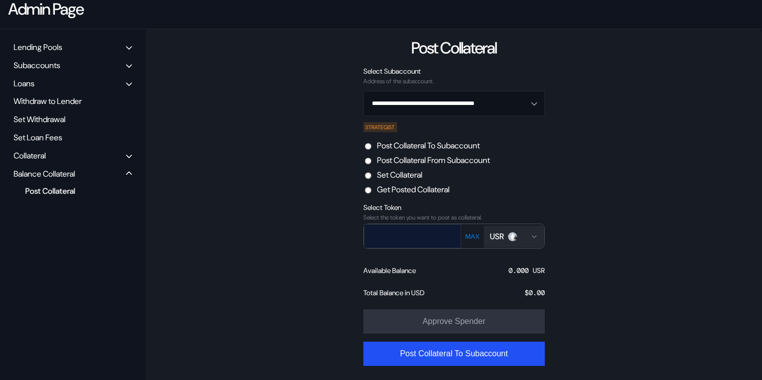 This screenshot has height=380, width=762. I want to click on div: 0.000 USR, so click(527, 270).